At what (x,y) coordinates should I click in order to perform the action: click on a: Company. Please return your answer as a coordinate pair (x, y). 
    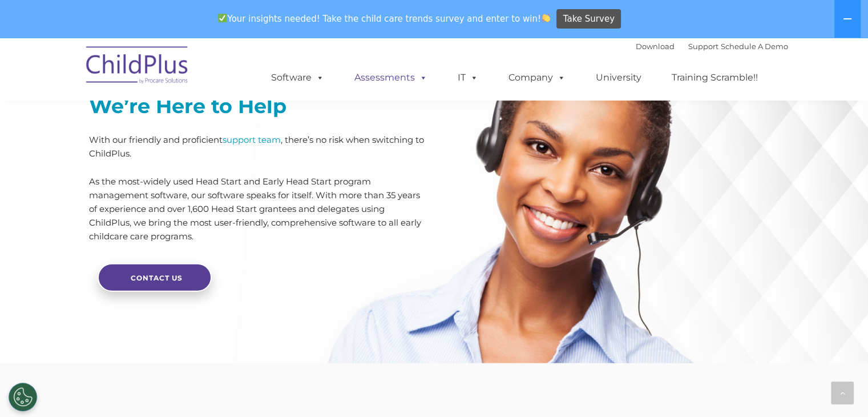
    Looking at the image, I should click on (537, 78).